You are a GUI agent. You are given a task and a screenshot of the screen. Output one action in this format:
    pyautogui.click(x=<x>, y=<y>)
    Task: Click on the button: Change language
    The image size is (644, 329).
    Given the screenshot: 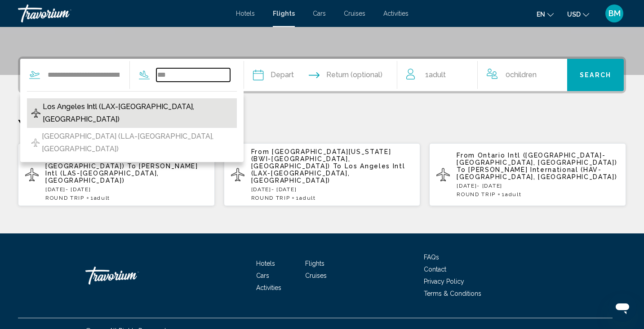 What is the action you would take?
    pyautogui.click(x=545, y=14)
    